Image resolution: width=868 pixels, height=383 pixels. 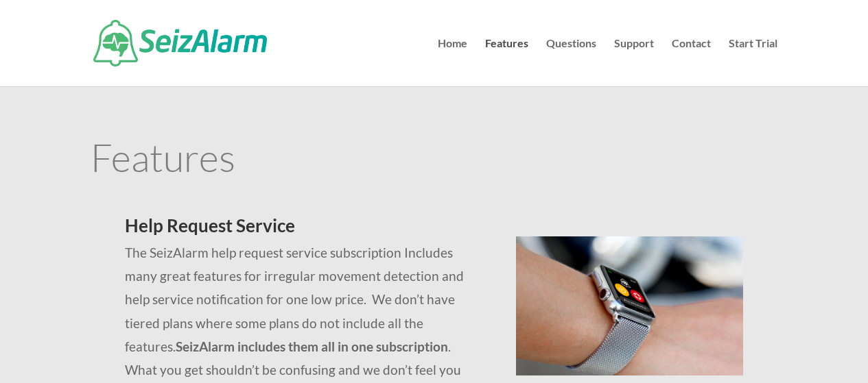 I want to click on h1: Features, so click(x=434, y=160).